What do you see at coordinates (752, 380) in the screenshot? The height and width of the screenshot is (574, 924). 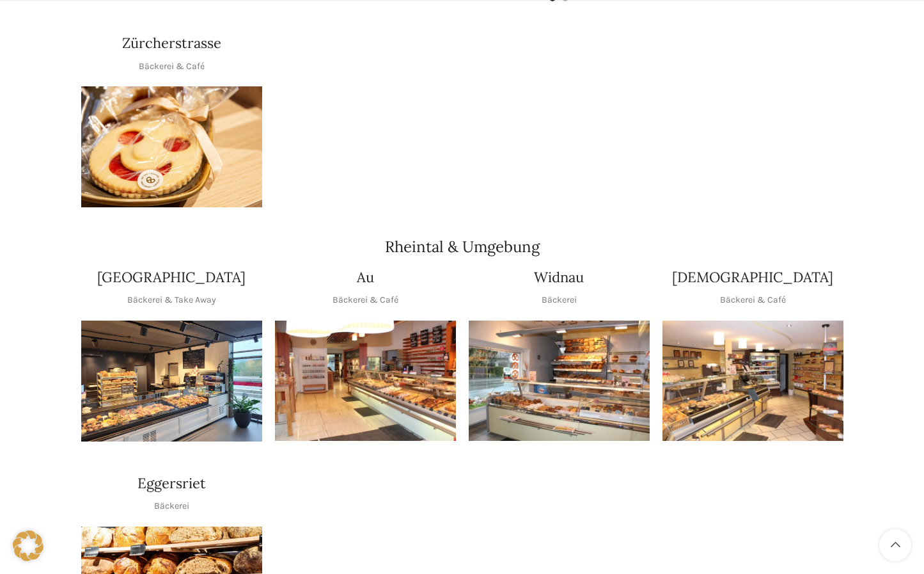 I see `img: heiden (1)` at bounding box center [752, 380].